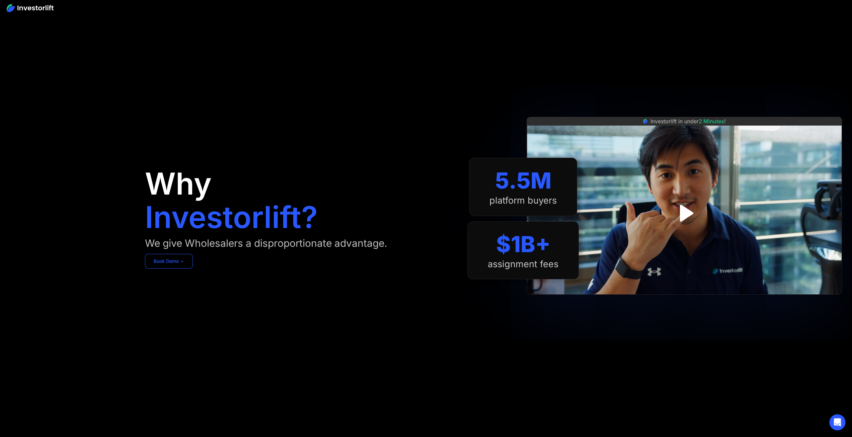 The width and height of the screenshot is (852, 437). What do you see at coordinates (231, 217) in the screenshot?
I see `h1: Investorlift?` at bounding box center [231, 217].